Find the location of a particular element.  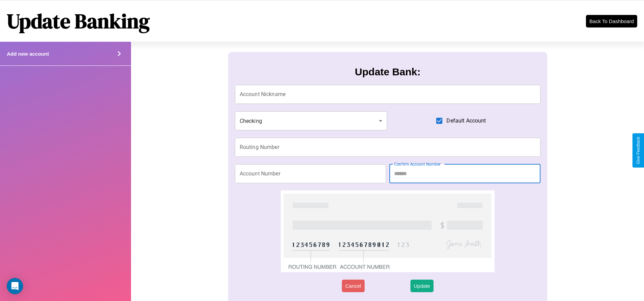

div: Give Feedback is located at coordinates (638, 150).